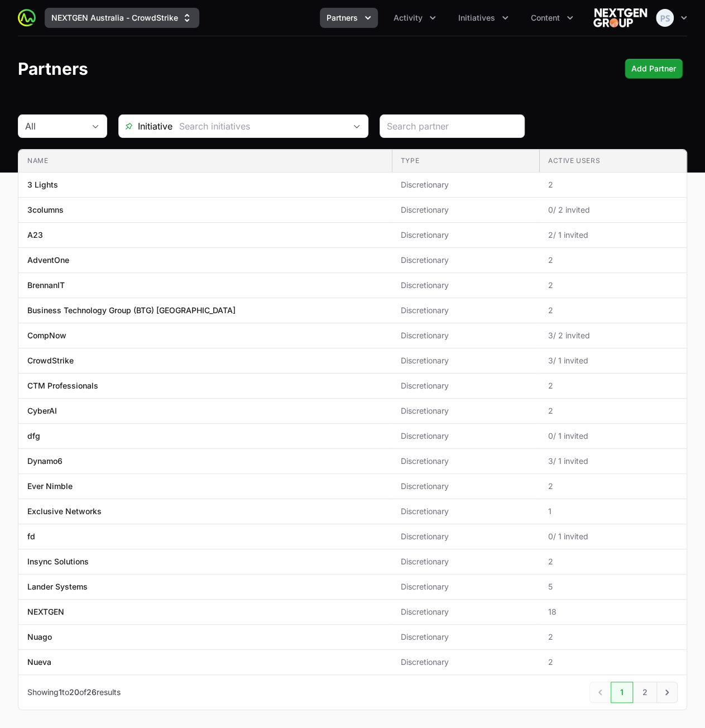  Describe the element at coordinates (342, 18) in the screenshot. I see `span: Partners` at that location.